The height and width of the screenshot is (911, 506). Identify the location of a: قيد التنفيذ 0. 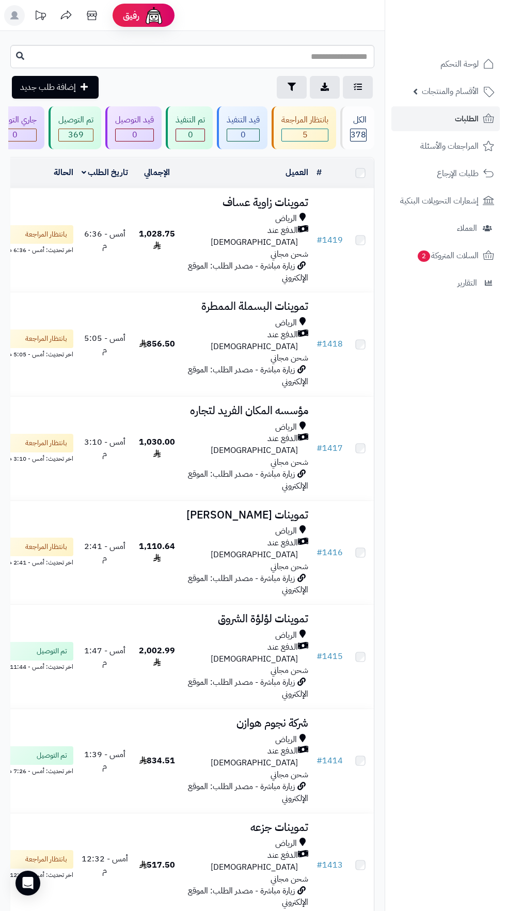
(242, 128).